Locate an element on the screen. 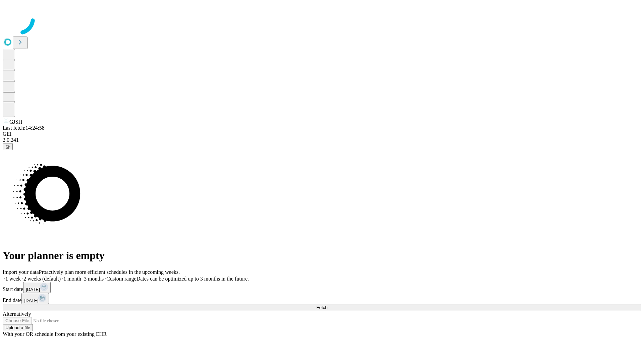 This screenshot has width=644, height=362. span: Alternatively is located at coordinates (17, 314).